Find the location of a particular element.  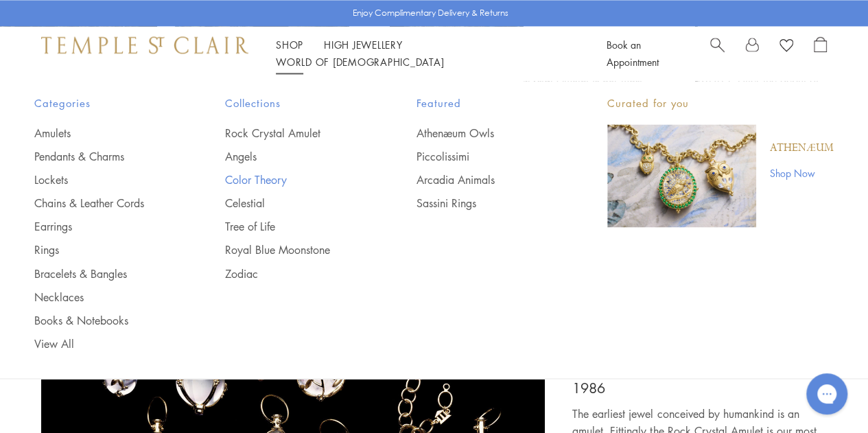

a: Lockets is located at coordinates (102, 180).